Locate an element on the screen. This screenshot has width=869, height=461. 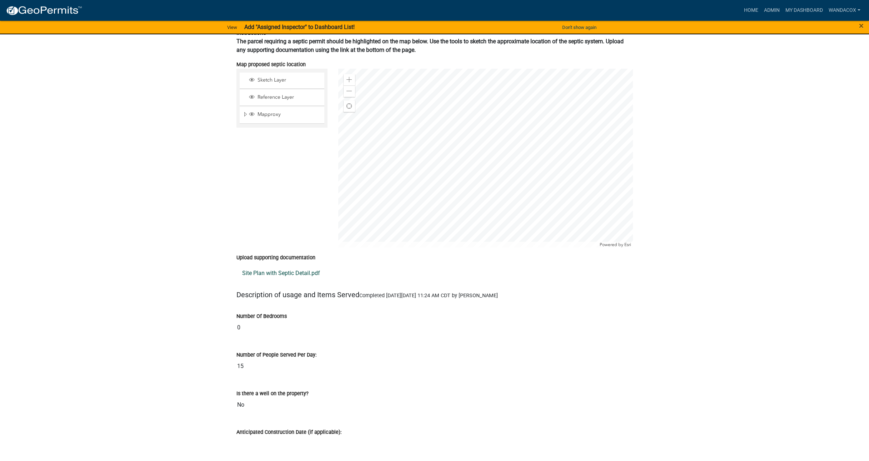
label: Upload supporting documentation is located at coordinates (276, 258).